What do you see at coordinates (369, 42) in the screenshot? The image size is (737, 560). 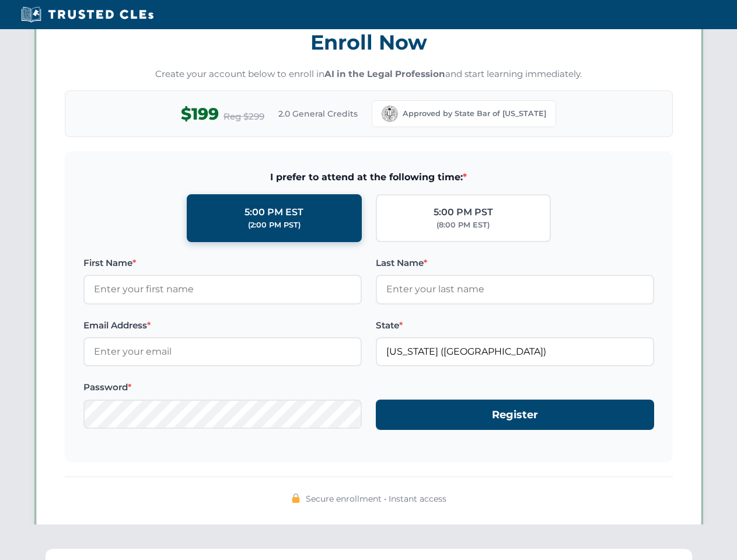 I see `h3: Enroll Now` at bounding box center [369, 42].